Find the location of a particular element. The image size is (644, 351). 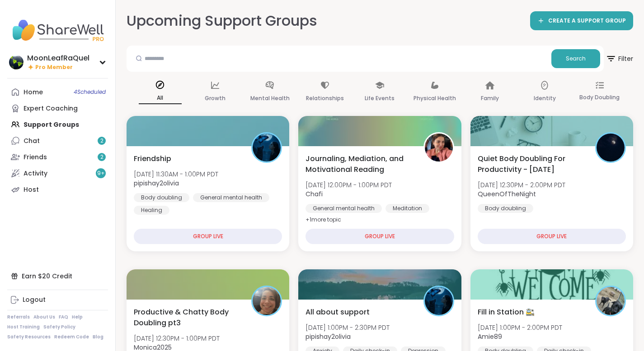

h2: Upcoming Support Groups is located at coordinates (222, 21).